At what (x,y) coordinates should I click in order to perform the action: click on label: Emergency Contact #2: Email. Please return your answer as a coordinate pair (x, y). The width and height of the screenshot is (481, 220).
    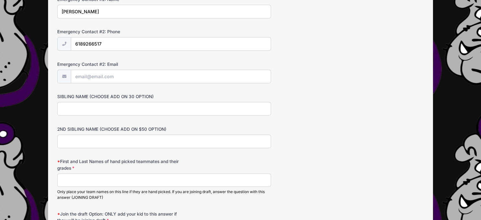
    Looking at the image, I should click on (118, 64).